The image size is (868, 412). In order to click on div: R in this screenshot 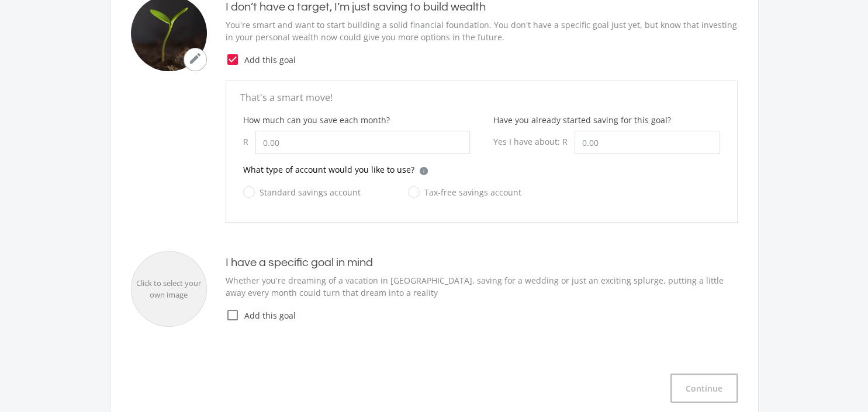, I will do `click(249, 141)`.